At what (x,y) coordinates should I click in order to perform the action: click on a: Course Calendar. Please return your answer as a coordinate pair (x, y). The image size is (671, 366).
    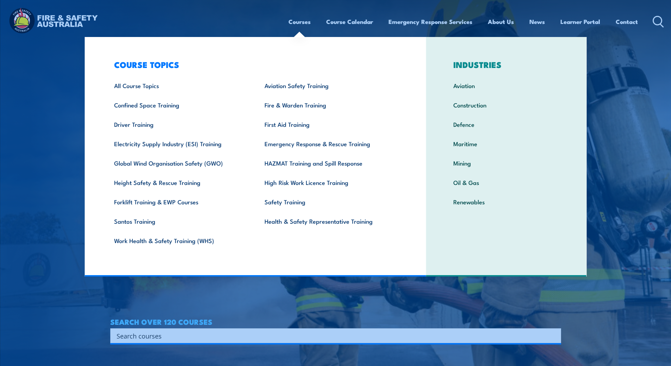
    Looking at the image, I should click on (350, 21).